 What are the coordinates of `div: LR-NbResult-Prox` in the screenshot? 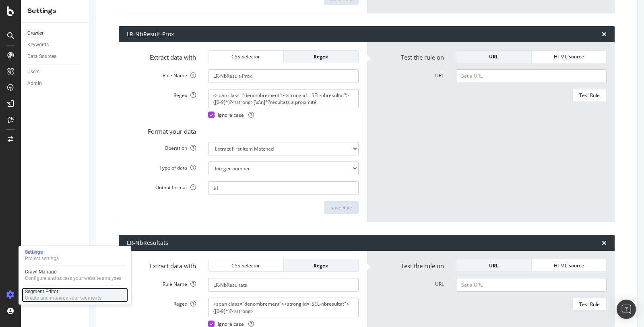 It's located at (150, 34).